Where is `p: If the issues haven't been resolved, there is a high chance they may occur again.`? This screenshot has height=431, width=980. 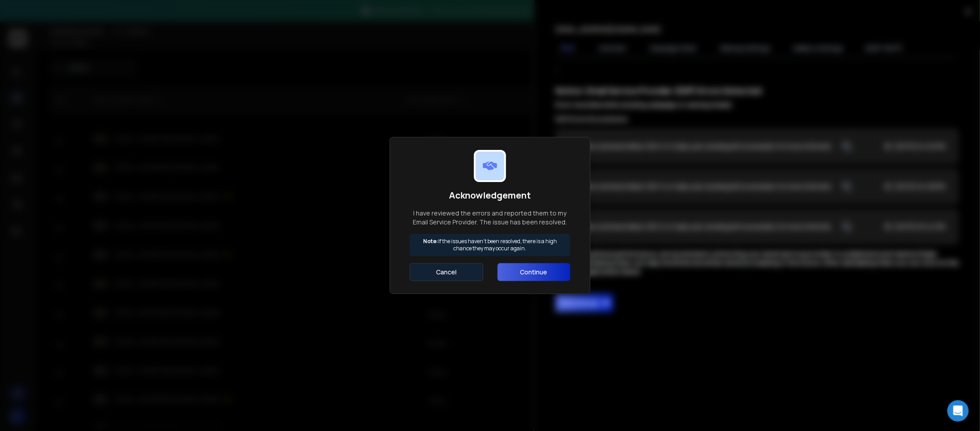 p: If the issues haven't been resolved, there is a high chance they may occur again. is located at coordinates (490, 245).